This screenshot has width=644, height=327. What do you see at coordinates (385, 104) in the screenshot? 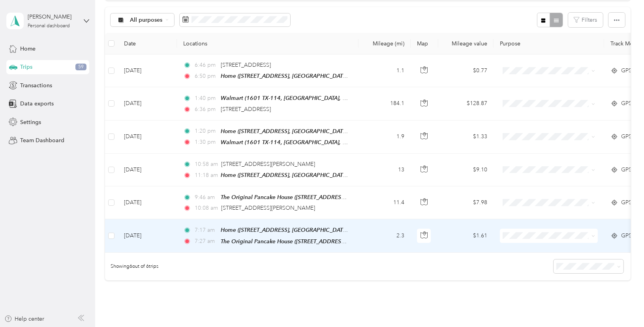
I see `td: 184.1` at bounding box center [385, 104].